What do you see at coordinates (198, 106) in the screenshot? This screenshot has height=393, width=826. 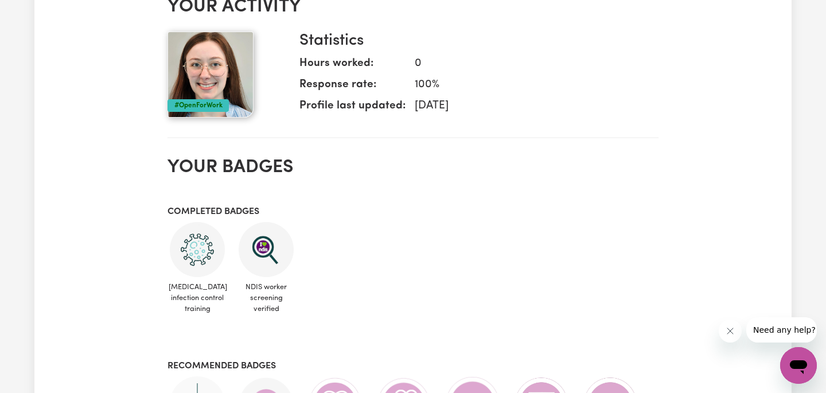 I see `div: #OpenForWork` at bounding box center [198, 106].